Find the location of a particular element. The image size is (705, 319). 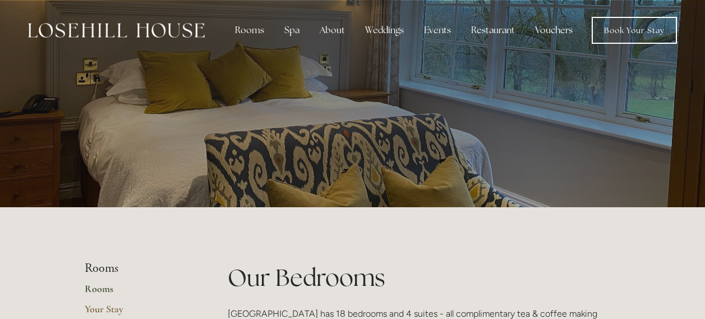

div: Restaurant is located at coordinates (493, 30).